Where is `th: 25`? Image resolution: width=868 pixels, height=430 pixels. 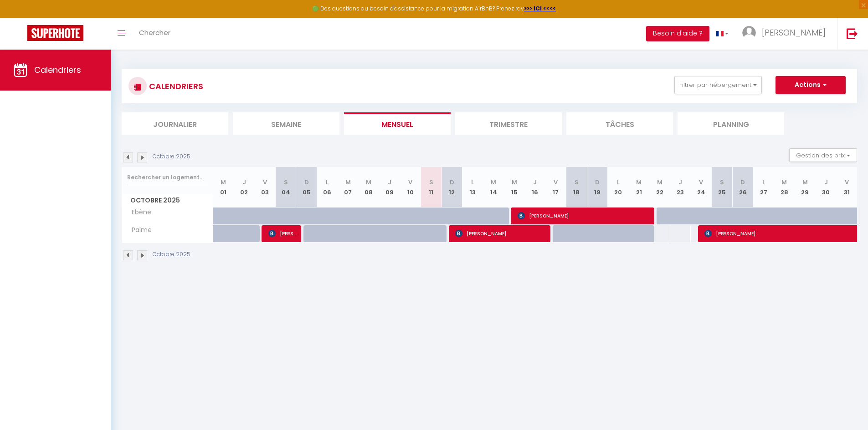 th: 25 is located at coordinates (722, 187).